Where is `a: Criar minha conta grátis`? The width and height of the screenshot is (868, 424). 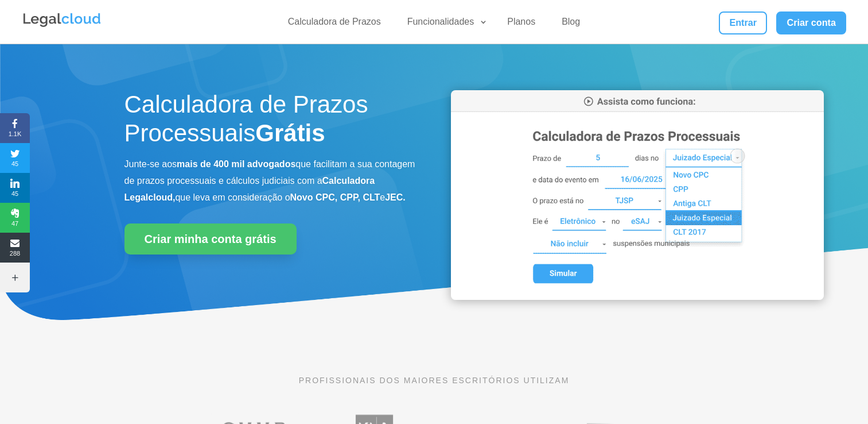
a: Criar minha conta grátis is located at coordinates (210, 239).